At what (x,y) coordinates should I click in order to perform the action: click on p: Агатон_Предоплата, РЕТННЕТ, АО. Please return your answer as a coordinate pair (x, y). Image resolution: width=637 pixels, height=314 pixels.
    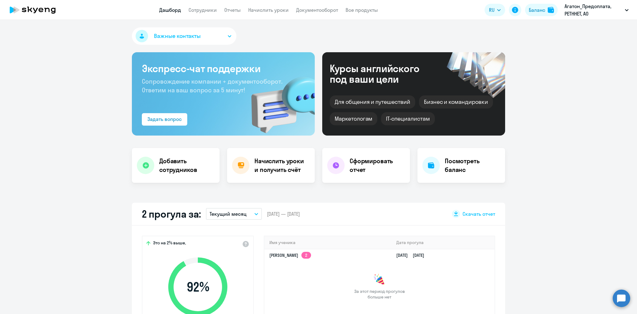
    Looking at the image, I should click on (593, 10).